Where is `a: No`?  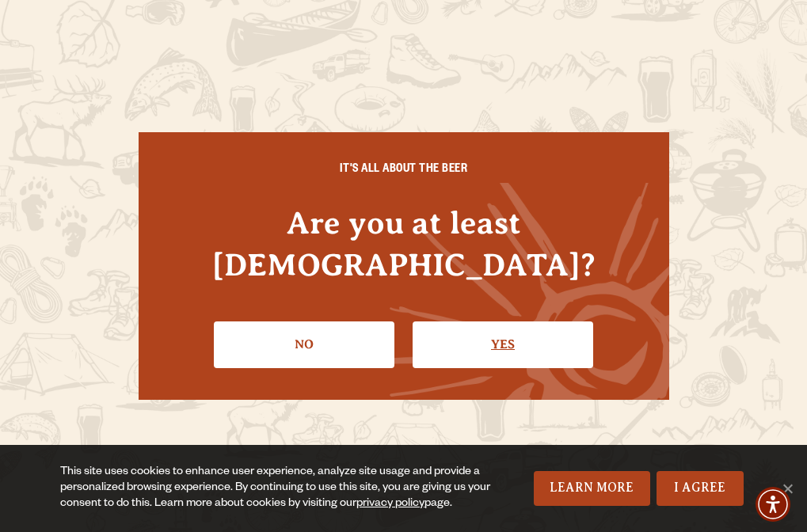 a: No is located at coordinates (304, 344).